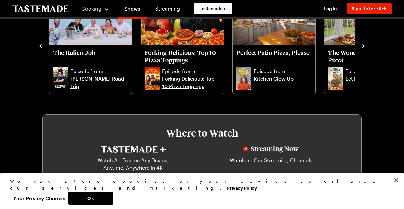 The height and width of the screenshot is (209, 404). What do you see at coordinates (91, 8) in the screenshot?
I see `span: Cooking` at bounding box center [91, 8].